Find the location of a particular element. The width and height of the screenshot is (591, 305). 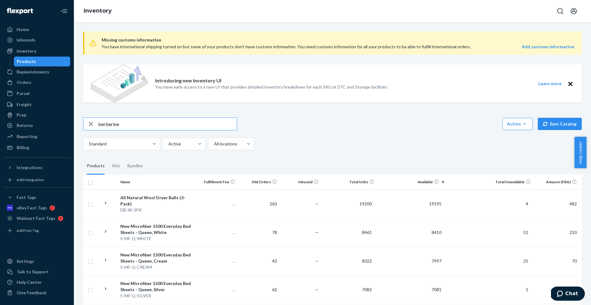

span: 19195 is located at coordinates (435, 204).